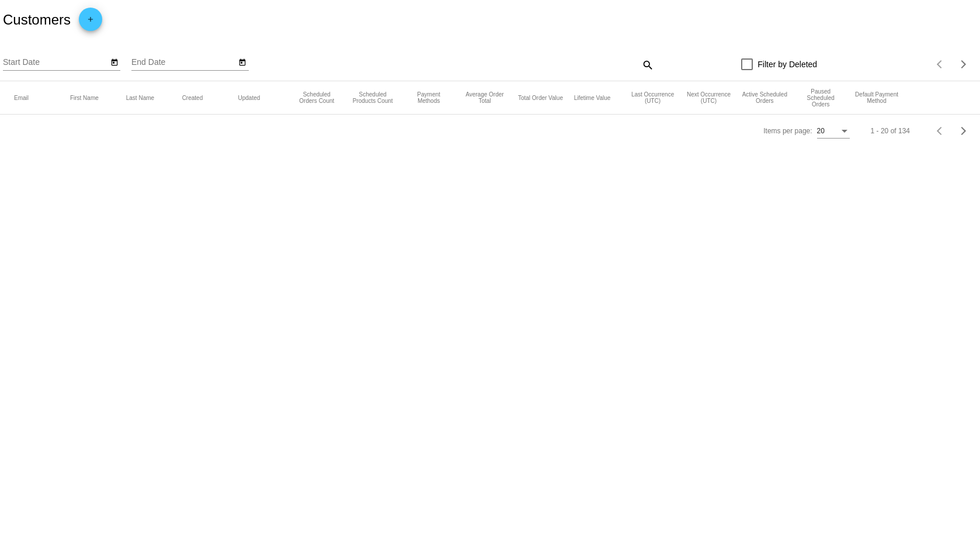 The height and width of the screenshot is (546, 980). What do you see at coordinates (485, 98) in the screenshot?
I see `button: Change sorting for AverageScheduledOrderTotal` at bounding box center [485, 98].